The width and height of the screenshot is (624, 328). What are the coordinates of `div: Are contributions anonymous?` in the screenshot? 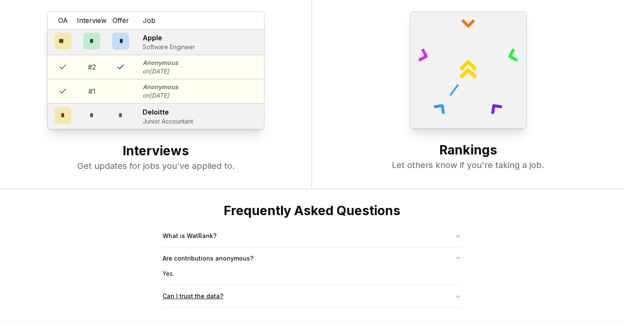 It's located at (312, 277).